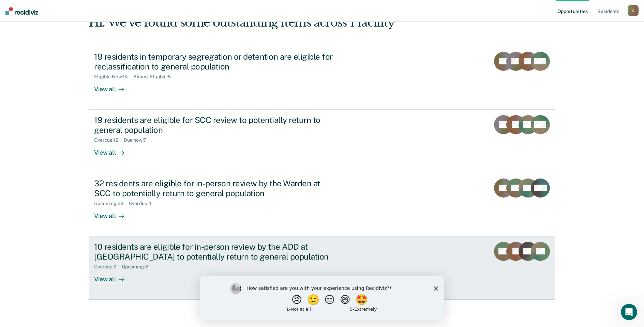 This screenshot has height=327, width=644. What do you see at coordinates (155, 77) in the screenshot?
I see `div: Almost Eligible : 5` at bounding box center [155, 77].